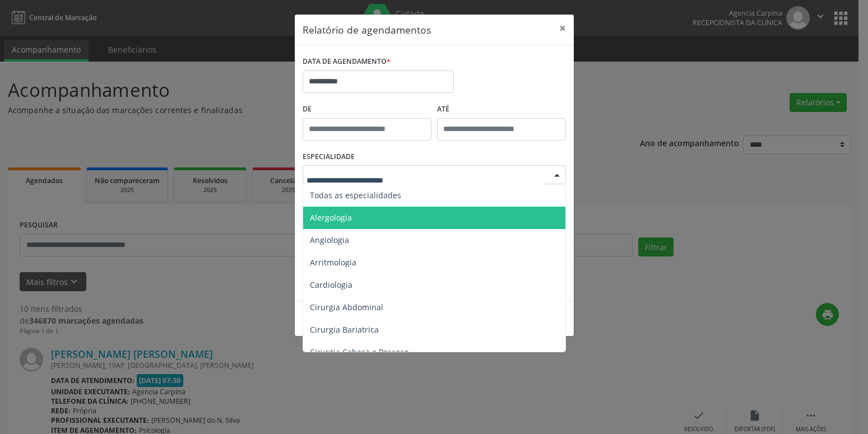  What do you see at coordinates (346, 307) in the screenshot?
I see `span: Cirurgia Abdominal` at bounding box center [346, 307].